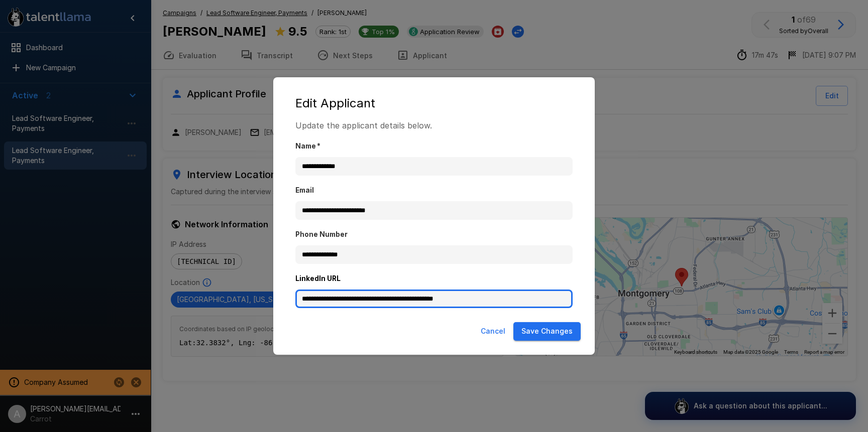 This screenshot has width=868, height=432. I want to click on h2: Edit Applicant, so click(434, 103).